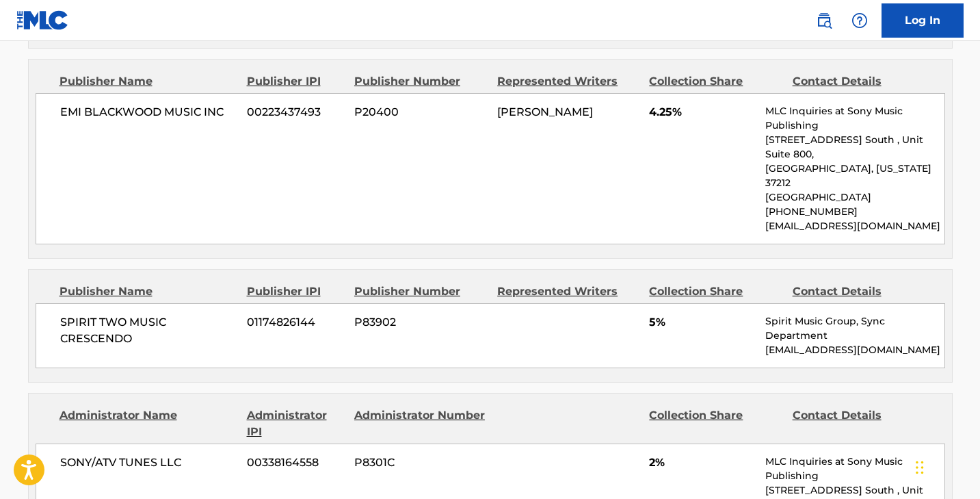  What do you see at coordinates (702, 112) in the screenshot?
I see `span: 4.25%` at bounding box center [702, 112].